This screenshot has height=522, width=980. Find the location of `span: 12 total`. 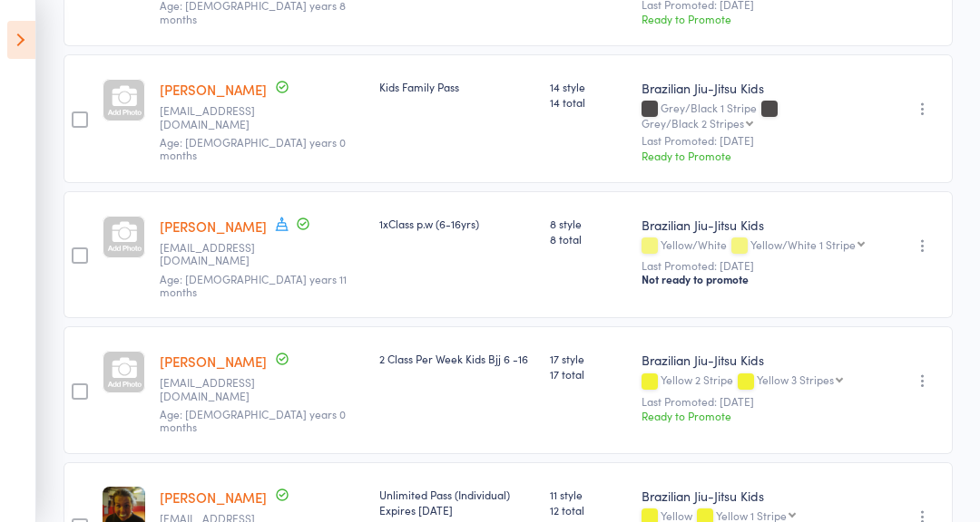

span: 12 total is located at coordinates (589, 509).